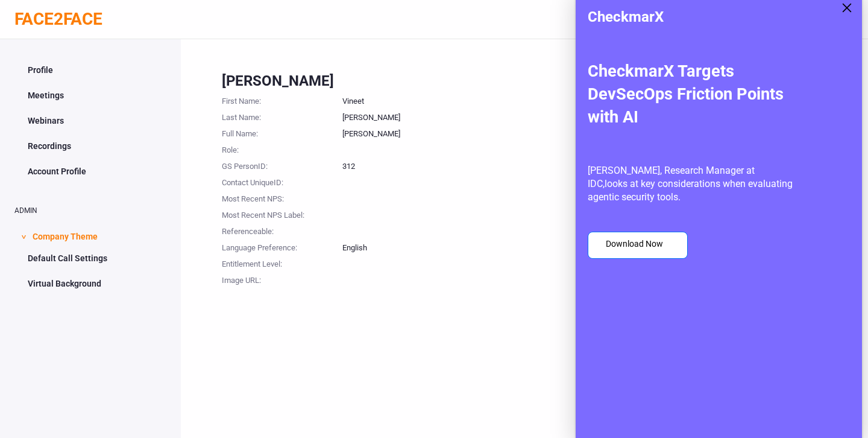  Describe the element at coordinates (90, 258) in the screenshot. I see `a: Default Call Settings` at that location.